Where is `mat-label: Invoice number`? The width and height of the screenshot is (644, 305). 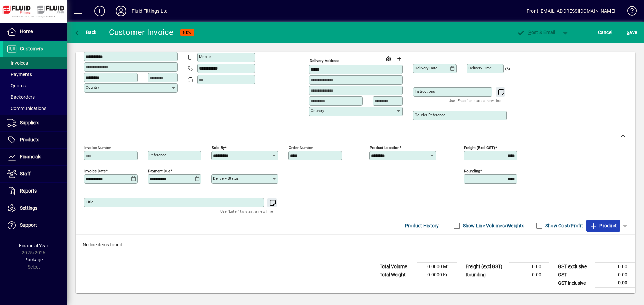 mat-label: Invoice number is located at coordinates (98, 148).